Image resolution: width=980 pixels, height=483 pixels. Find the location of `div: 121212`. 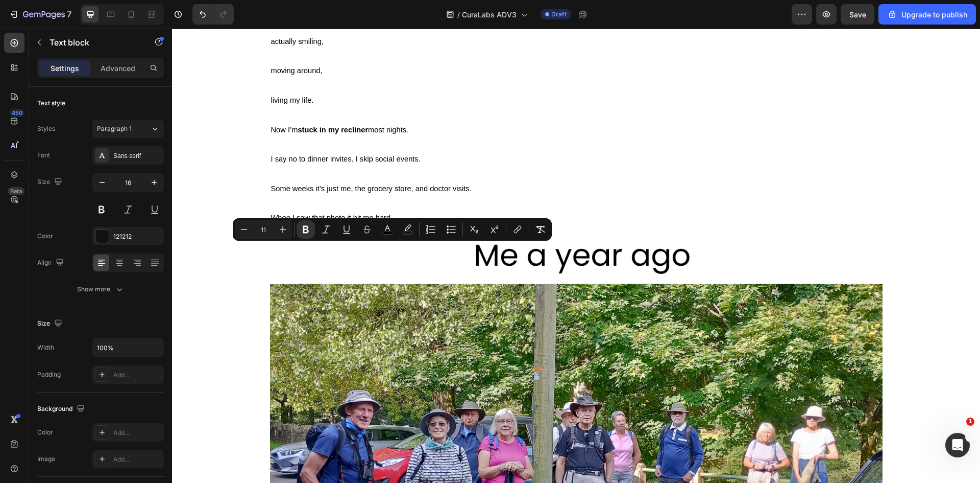

div: 121212 is located at coordinates (138, 237).